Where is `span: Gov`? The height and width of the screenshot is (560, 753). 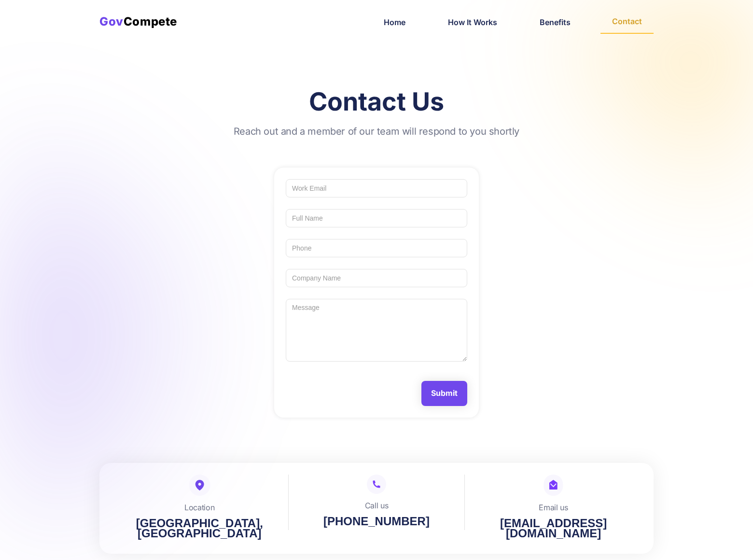 span: Gov is located at coordinates (111, 22).